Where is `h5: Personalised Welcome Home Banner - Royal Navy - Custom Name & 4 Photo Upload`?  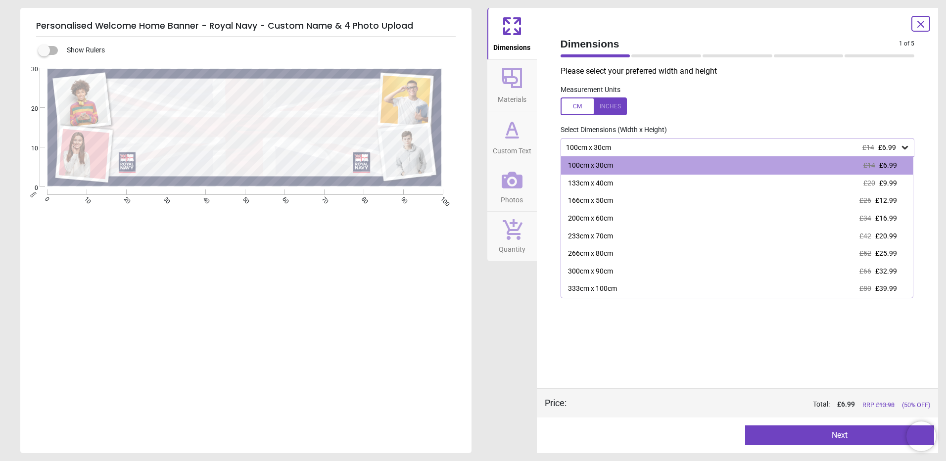
h5: Personalised Welcome Home Banner - Royal Navy - Custom Name & 4 Photo Upload is located at coordinates (246, 26).